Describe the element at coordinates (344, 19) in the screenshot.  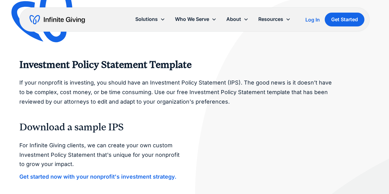
I see `a: Get Started` at that location.